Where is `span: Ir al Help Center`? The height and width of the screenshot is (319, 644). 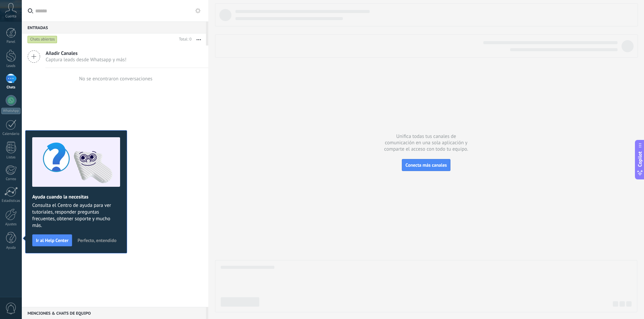
span: Ir al Help Center is located at coordinates (52, 240).